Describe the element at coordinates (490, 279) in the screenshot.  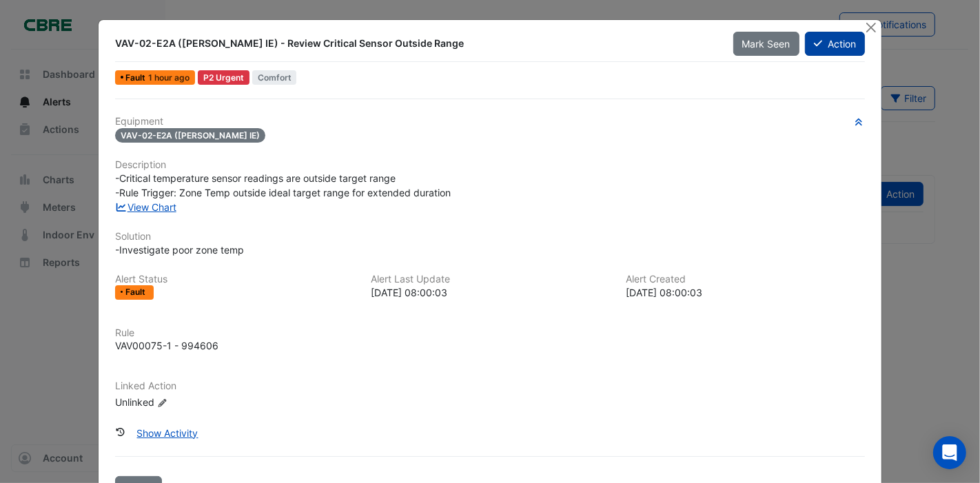
I see `h6: Alert Last Update` at that location.